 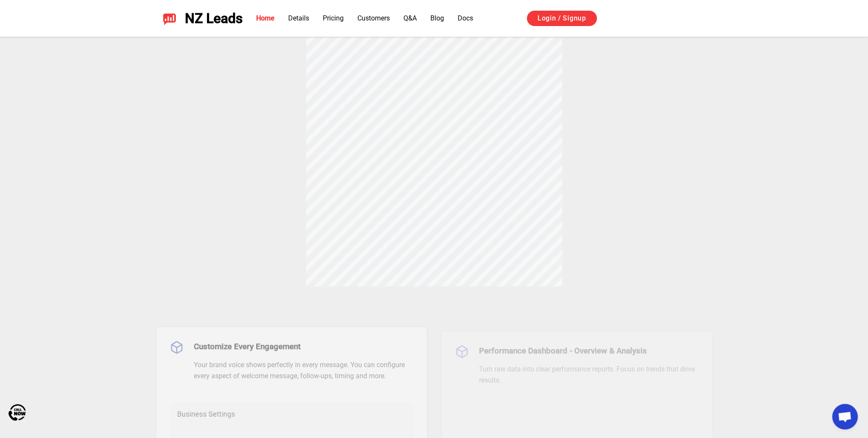 What do you see at coordinates (214, 18) in the screenshot?
I see `span: NZ Leads` at bounding box center [214, 18].